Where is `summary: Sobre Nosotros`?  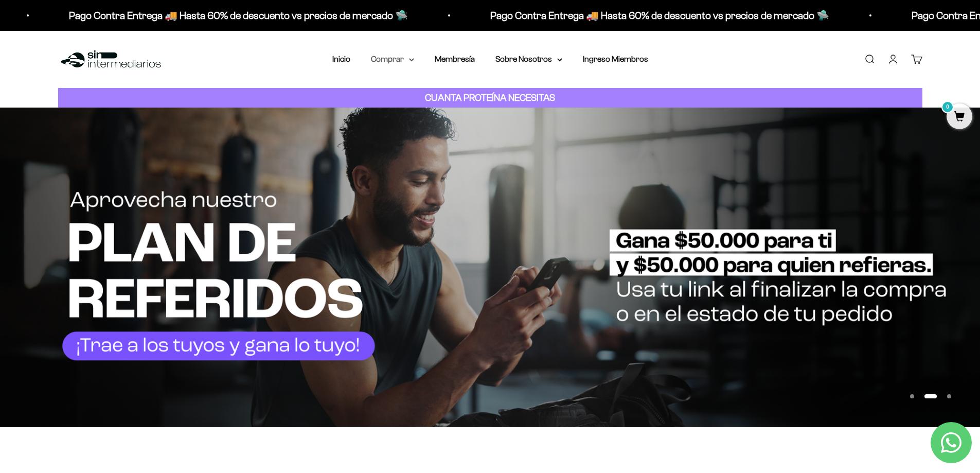 summary: Sobre Nosotros is located at coordinates (529, 59).